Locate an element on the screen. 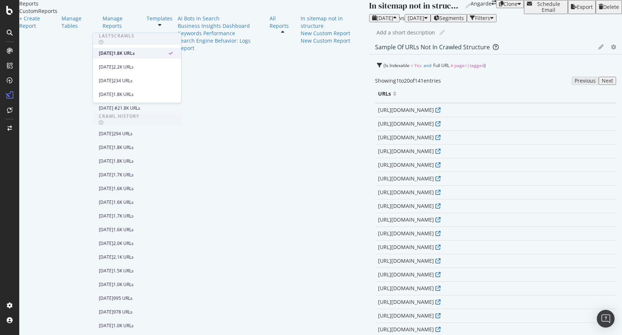 The width and height of the screenshot is (622, 335). div: 995 URLs is located at coordinates (123, 298).